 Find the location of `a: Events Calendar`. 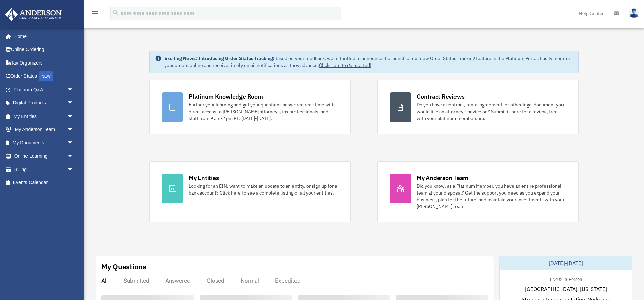

a: Events Calendar is located at coordinates (44, 183).